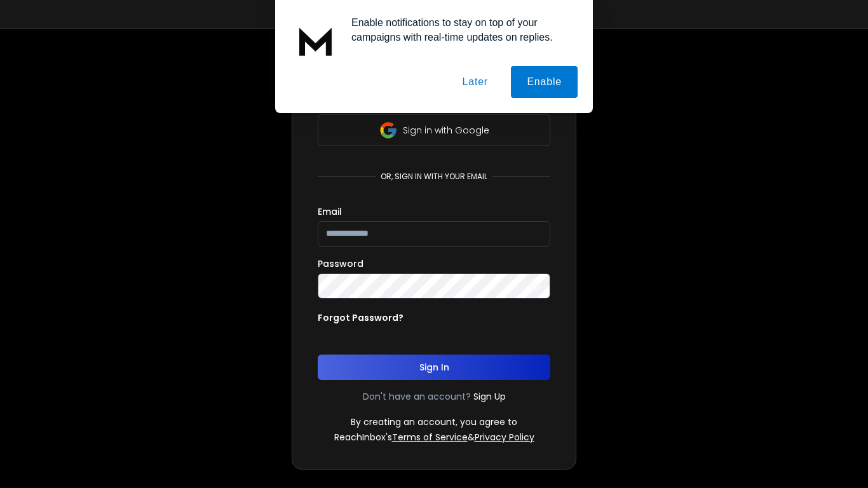 The height and width of the screenshot is (488, 868). I want to click on p: By creating an account, you agree to, so click(434, 422).